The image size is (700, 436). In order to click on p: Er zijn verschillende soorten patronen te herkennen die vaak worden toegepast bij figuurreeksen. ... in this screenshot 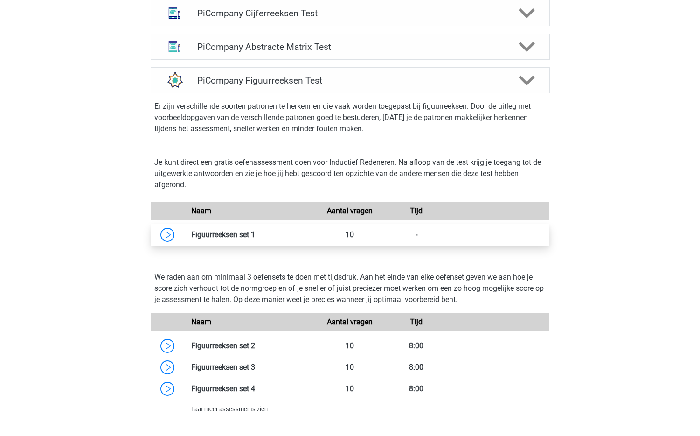, I will do `click(350, 118)`.